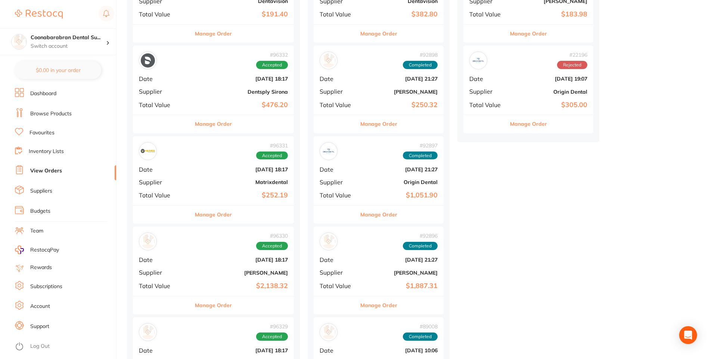 The width and height of the screenshot is (712, 359). I want to click on a: Rewards, so click(41, 268).